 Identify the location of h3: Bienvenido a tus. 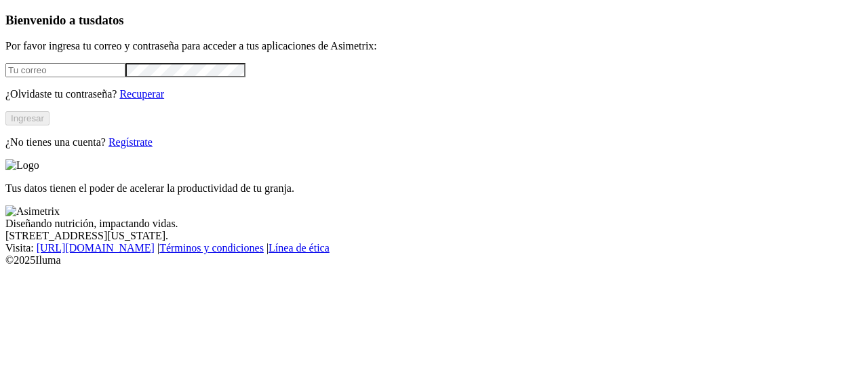
(434, 20).